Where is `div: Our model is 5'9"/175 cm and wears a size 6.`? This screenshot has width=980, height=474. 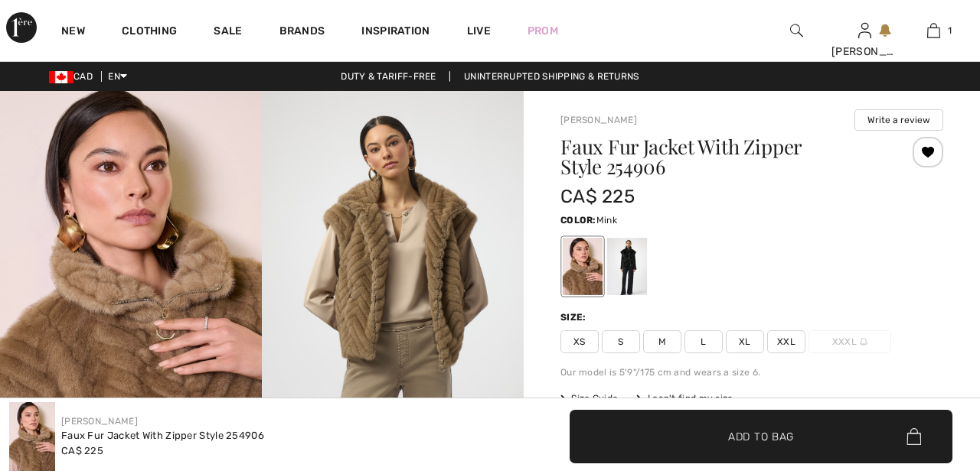 div: Our model is 5'9"/175 cm and wears a size 6. is located at coordinates (751, 373).